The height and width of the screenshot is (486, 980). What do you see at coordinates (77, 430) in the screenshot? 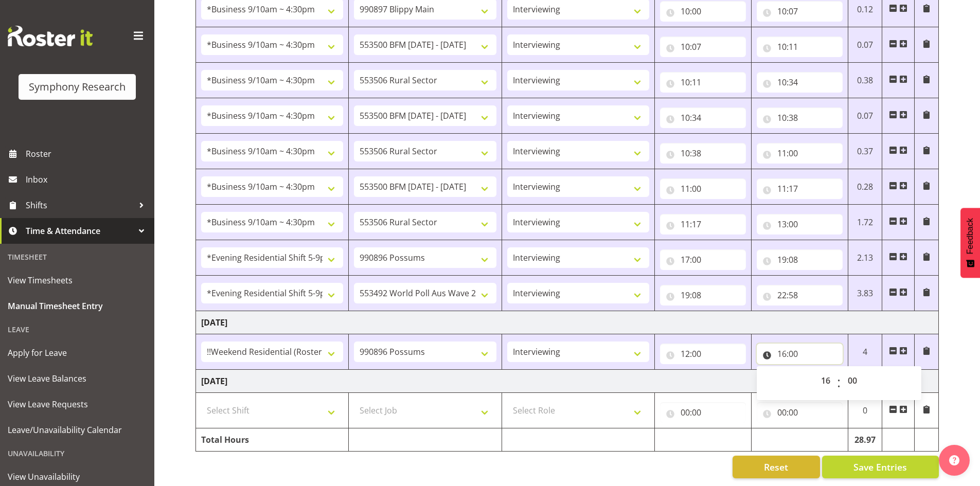
I see `span: Leave/Unavailability Calendar` at bounding box center [77, 430].